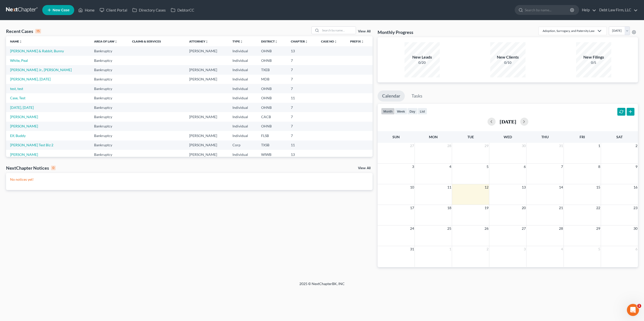 Image resolution: width=644 pixels, height=321 pixels. I want to click on span: 23, so click(635, 208).